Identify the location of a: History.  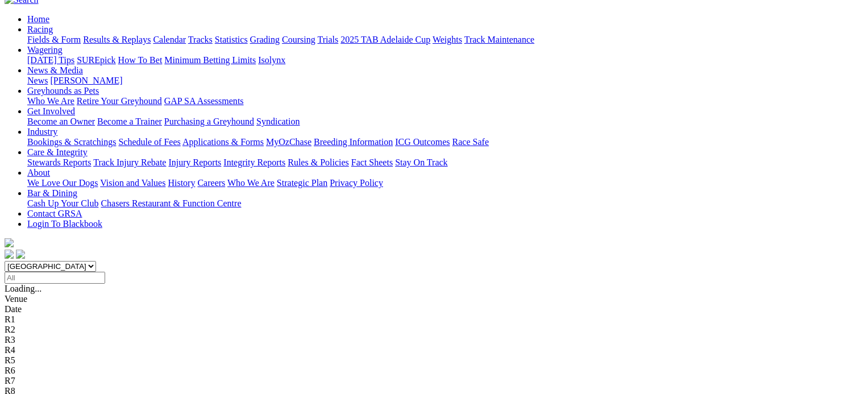
(181, 182).